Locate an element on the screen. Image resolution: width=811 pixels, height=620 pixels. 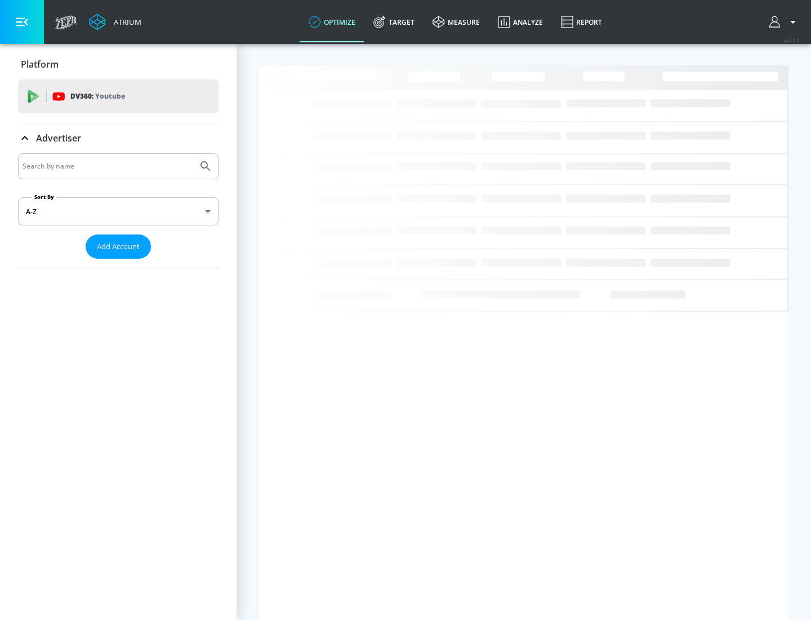
nav: list of Advertiser is located at coordinates (118, 263).